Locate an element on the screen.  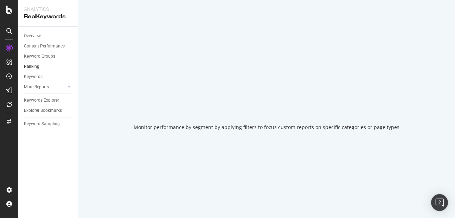
div: Analytics is located at coordinates (48, 9).